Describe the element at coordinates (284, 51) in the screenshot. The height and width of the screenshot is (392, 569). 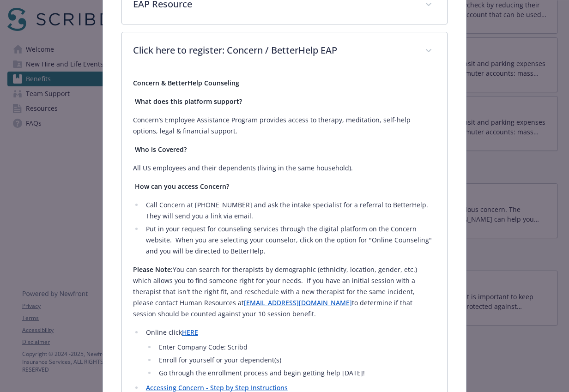
I see `div: Click here to register: Concern / BetterHelp EAP` at that location.